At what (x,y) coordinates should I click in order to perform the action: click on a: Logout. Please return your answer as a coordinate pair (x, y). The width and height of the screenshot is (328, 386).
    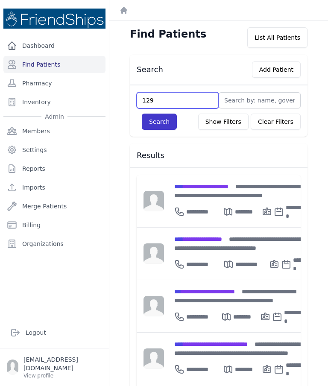
    Looking at the image, I should click on (54, 332).